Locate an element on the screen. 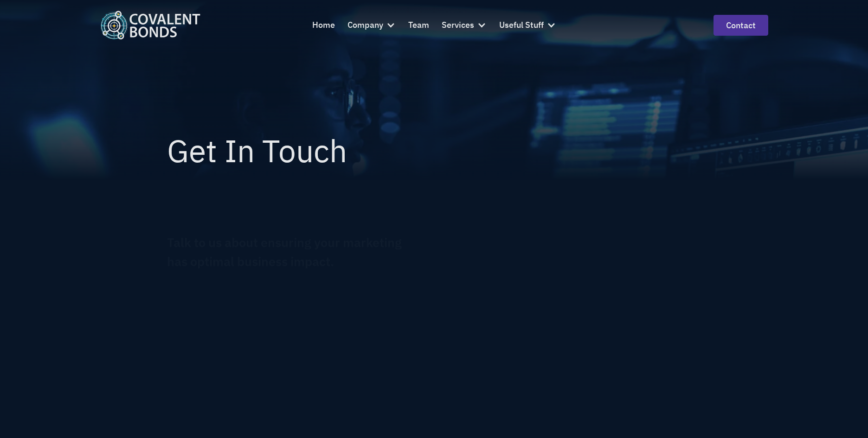  div: Services is located at coordinates (458, 25).